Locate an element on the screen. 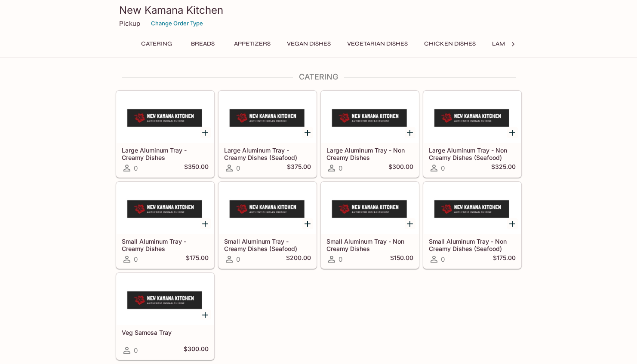  a: Large Aluminum Tray - Creamy Dishes0$350.00 is located at coordinates (165, 134).